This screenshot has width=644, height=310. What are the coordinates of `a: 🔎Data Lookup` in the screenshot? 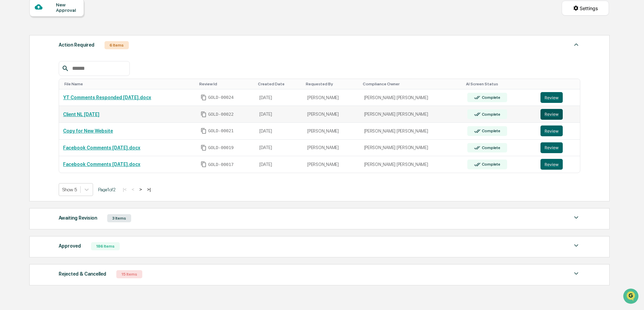 It's located at (25, 101).